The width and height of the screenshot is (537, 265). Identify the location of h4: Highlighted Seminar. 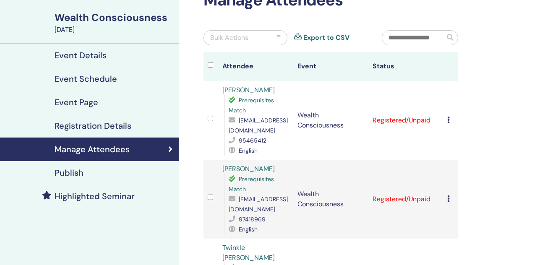
(94, 196).